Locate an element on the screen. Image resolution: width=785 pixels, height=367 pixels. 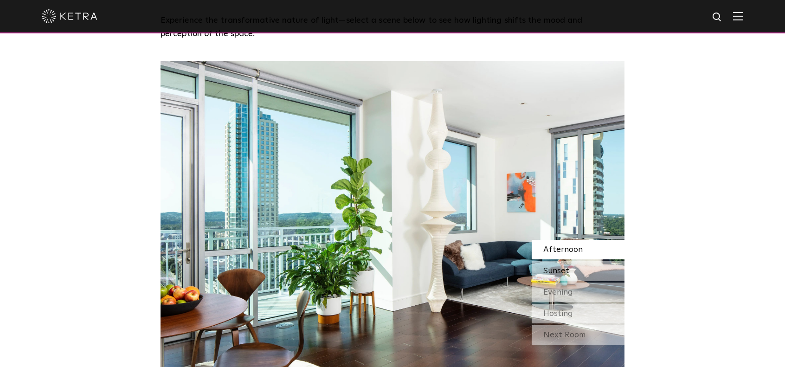
span: Evening is located at coordinates (558, 292).